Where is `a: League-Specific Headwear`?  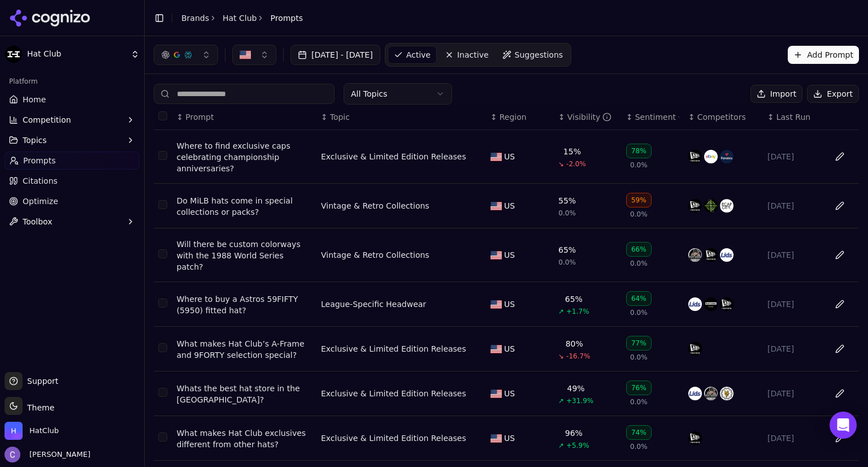 a: League-Specific Headwear is located at coordinates (373, 304).